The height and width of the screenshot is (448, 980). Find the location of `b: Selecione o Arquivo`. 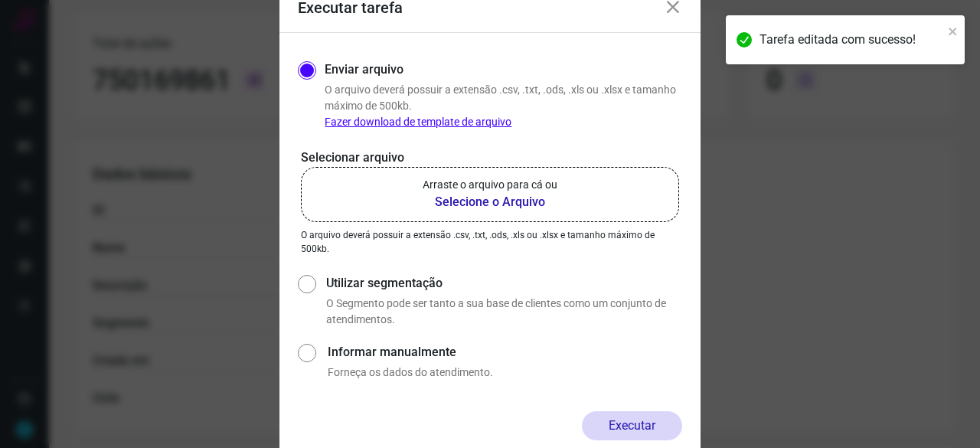

b: Selecione o Arquivo is located at coordinates (490, 203).